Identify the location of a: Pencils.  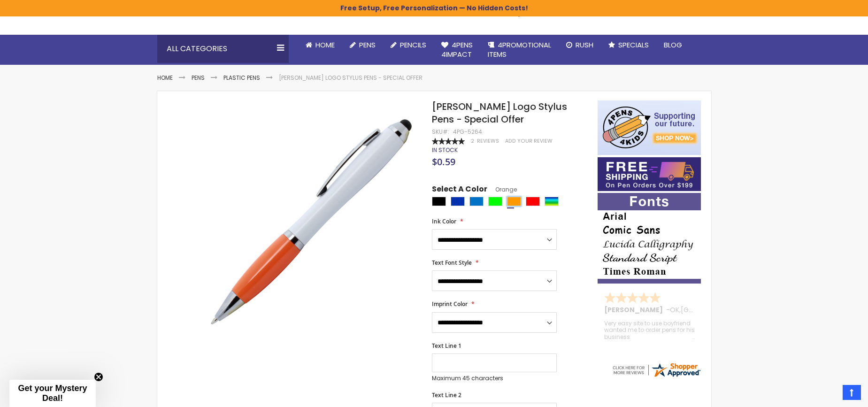
(409, 45).